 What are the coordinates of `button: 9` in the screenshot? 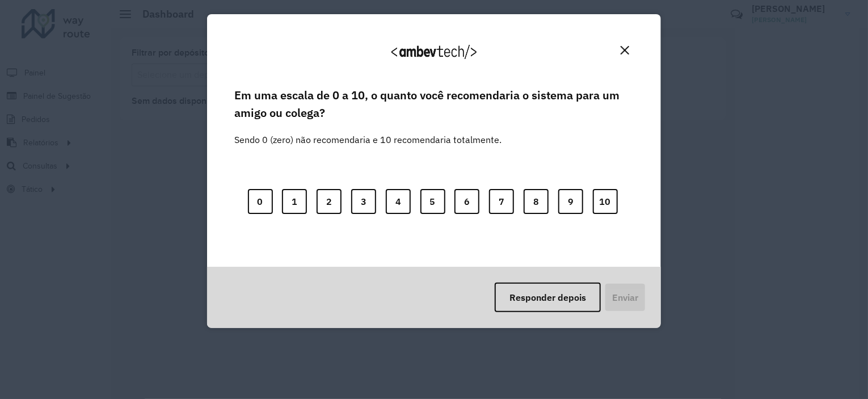 It's located at (571, 201).